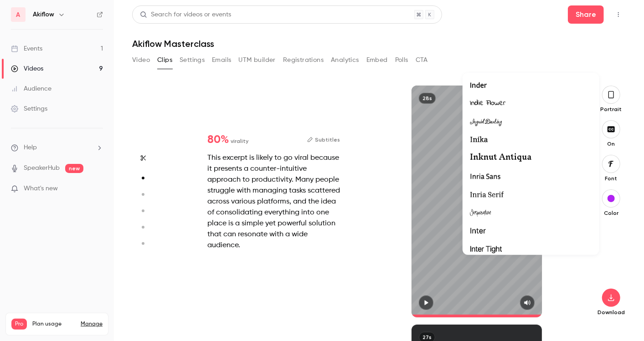  I want to click on span: Ingrid Darling, so click(486, 122).